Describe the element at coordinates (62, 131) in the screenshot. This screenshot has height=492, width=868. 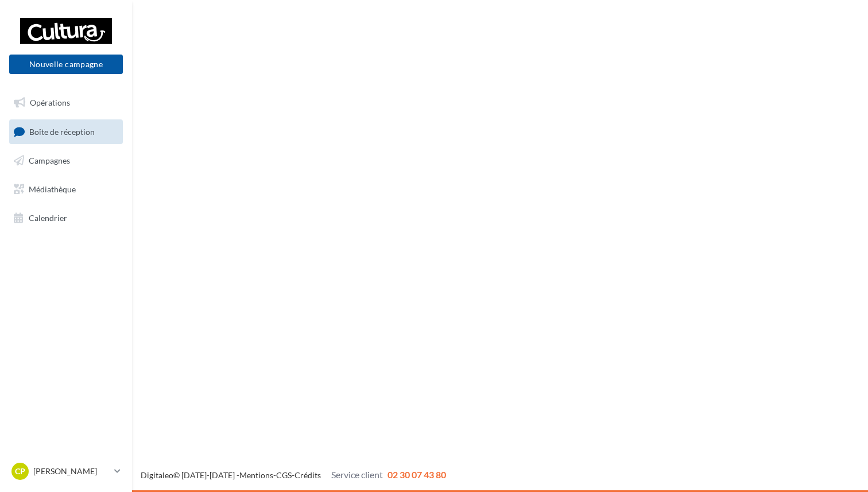
I see `span: Boîte de réception` at that location.